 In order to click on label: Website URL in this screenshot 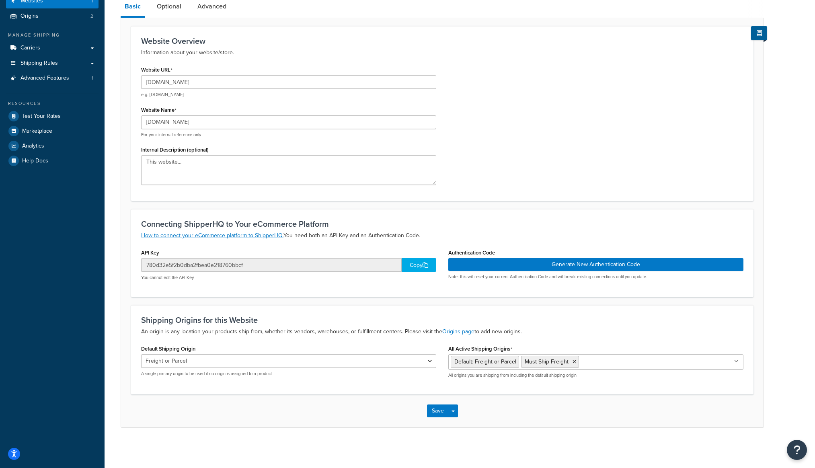, I will do `click(157, 70)`.